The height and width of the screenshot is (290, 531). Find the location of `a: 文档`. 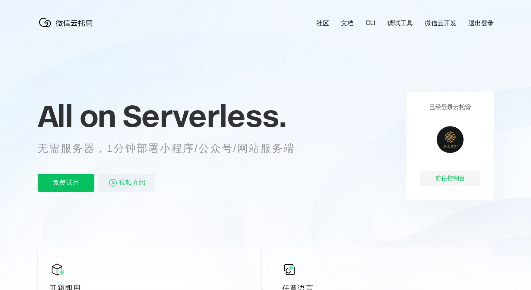

a: 文档 is located at coordinates (347, 23).